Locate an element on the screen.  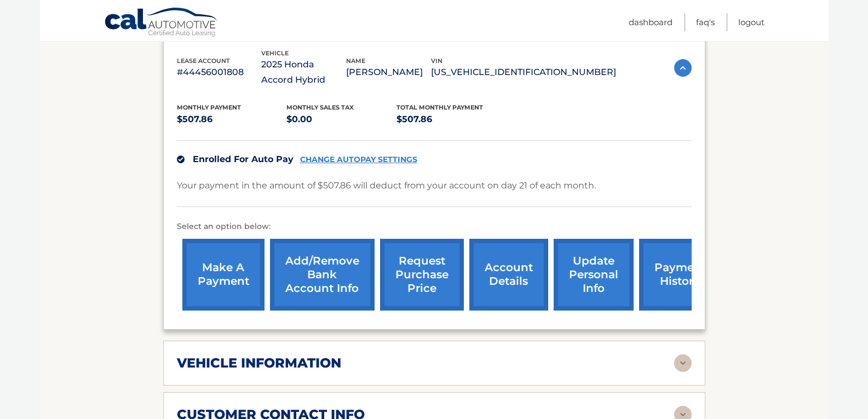
img: accordion-rest.svg is located at coordinates (683, 363).